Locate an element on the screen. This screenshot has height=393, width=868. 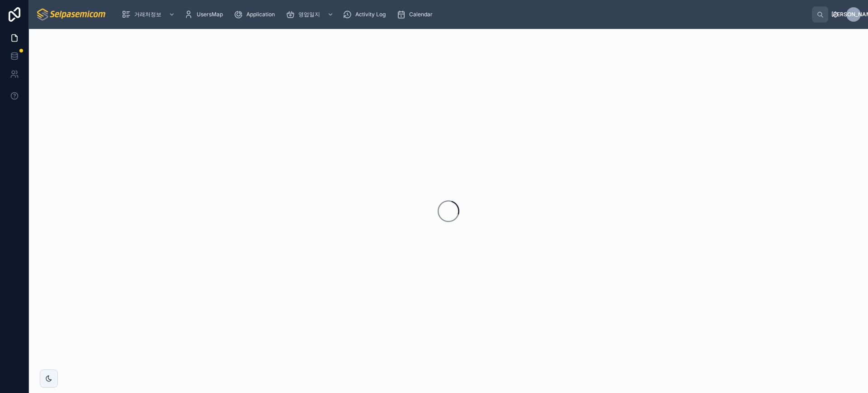
span: 거래처정보 is located at coordinates (148, 15).